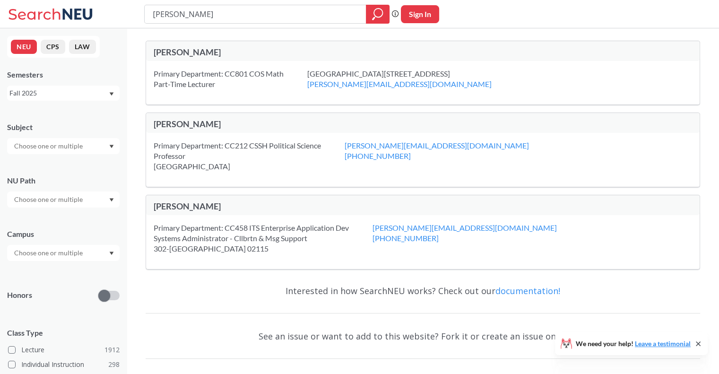 This screenshot has height=374, width=719. I want to click on button: CPS, so click(53, 47).